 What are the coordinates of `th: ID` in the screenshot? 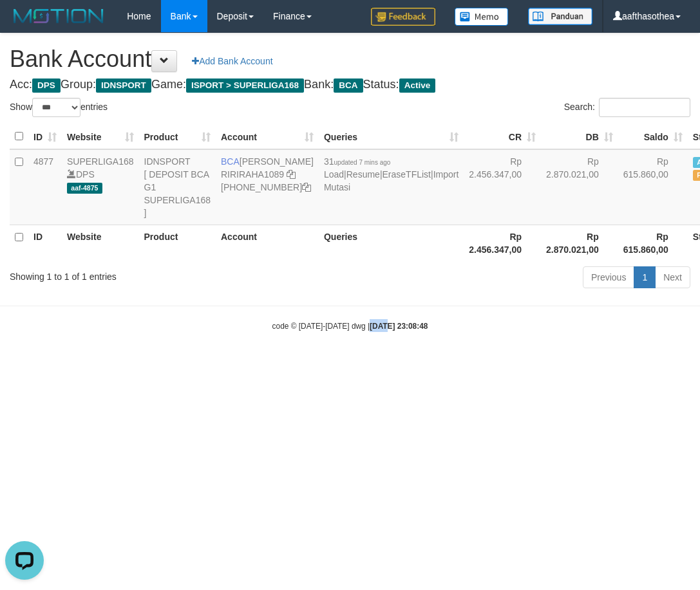 It's located at (45, 243).